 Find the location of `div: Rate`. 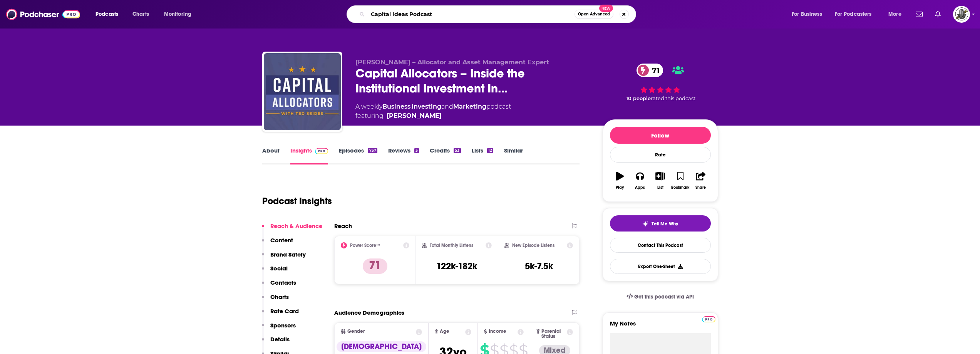

div: Rate is located at coordinates (660, 154).